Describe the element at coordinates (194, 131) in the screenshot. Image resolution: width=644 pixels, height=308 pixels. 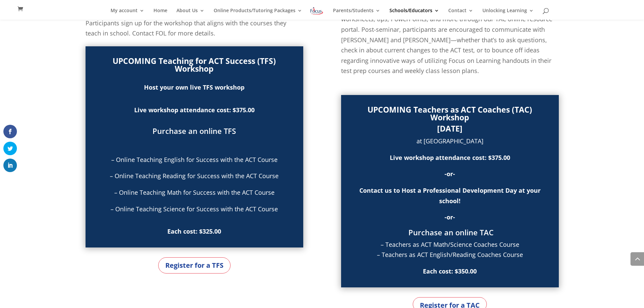
I see `a: Purchase an online TFS` at that location.